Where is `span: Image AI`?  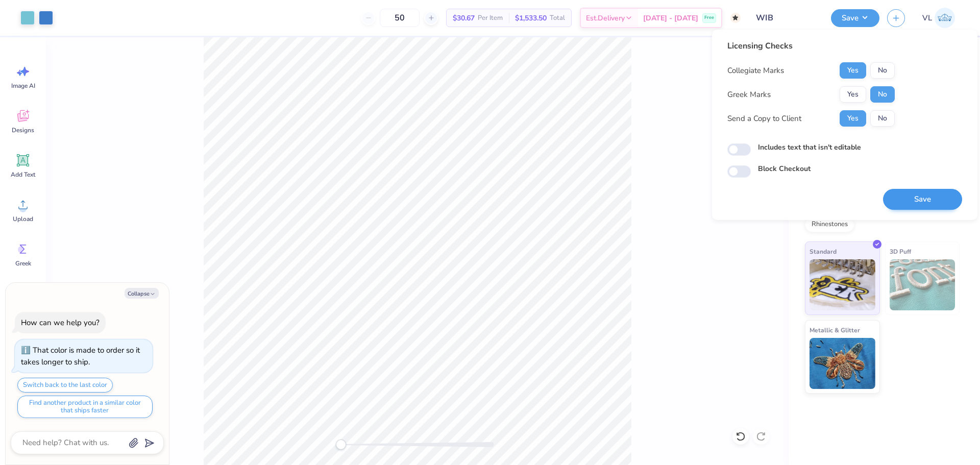
span: Image AI is located at coordinates (23, 86).